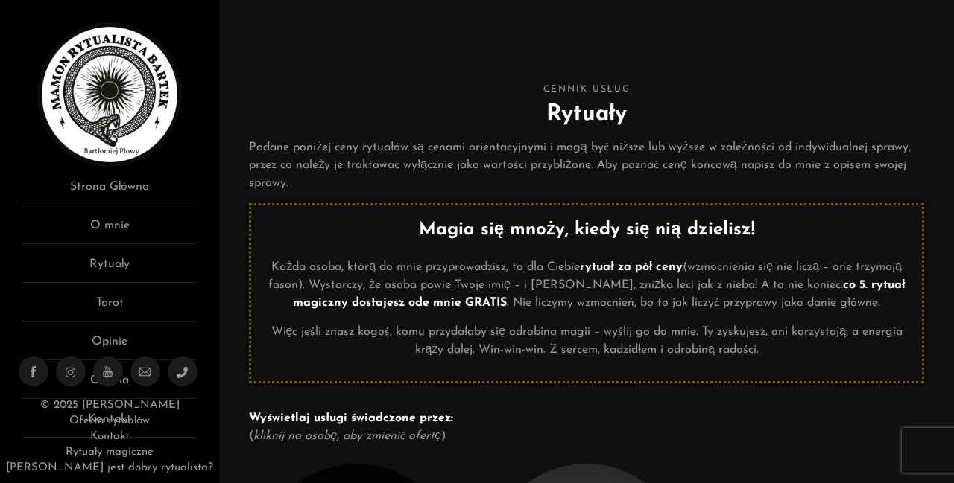  I want to click on a: O mnie, so click(110, 230).